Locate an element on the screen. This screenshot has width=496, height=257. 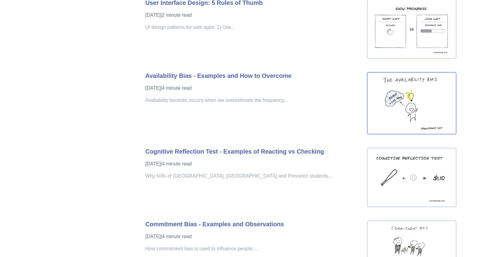
img: cognitive-reflection-test is located at coordinates (411, 177).